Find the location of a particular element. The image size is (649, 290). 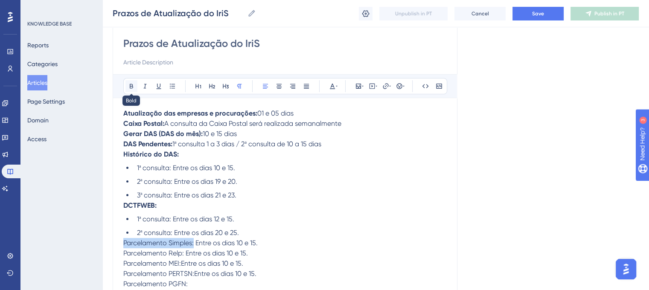

span: 10 e 15 dias is located at coordinates (220, 134).